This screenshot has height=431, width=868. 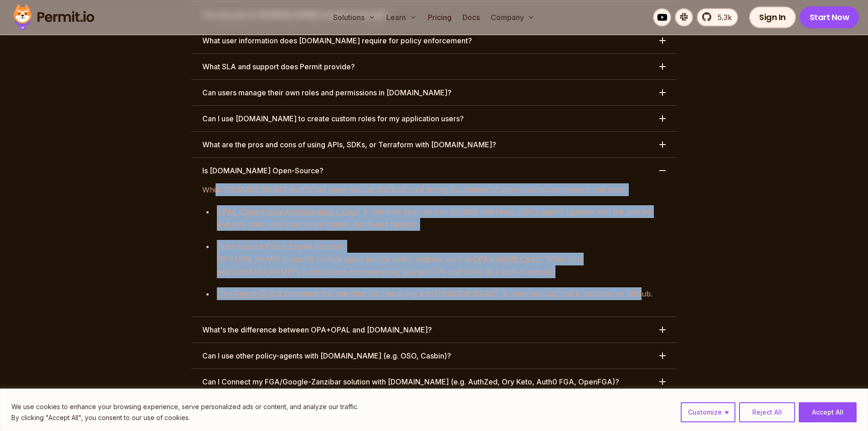 What do you see at coordinates (718, 17) in the screenshot?
I see `a: 5.3k` at bounding box center [718, 17].